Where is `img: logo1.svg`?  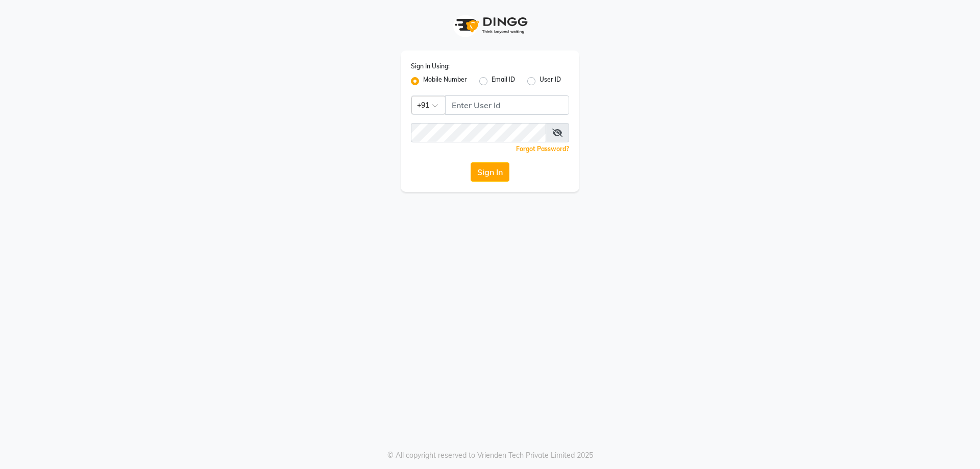 img: logo1.svg is located at coordinates (490, 25).